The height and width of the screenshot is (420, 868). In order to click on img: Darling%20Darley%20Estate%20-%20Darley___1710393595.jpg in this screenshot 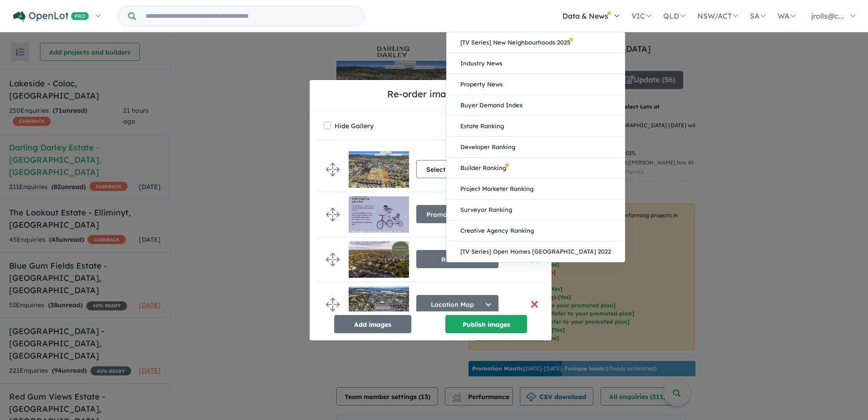, I will do `click(379, 304)`.